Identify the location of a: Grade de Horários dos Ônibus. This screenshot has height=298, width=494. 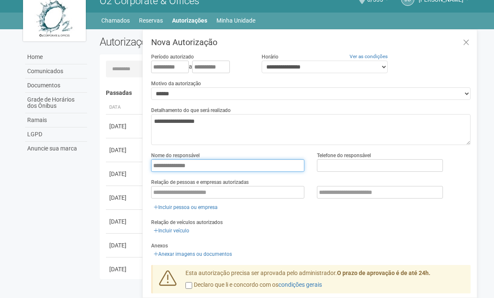
(56, 103).